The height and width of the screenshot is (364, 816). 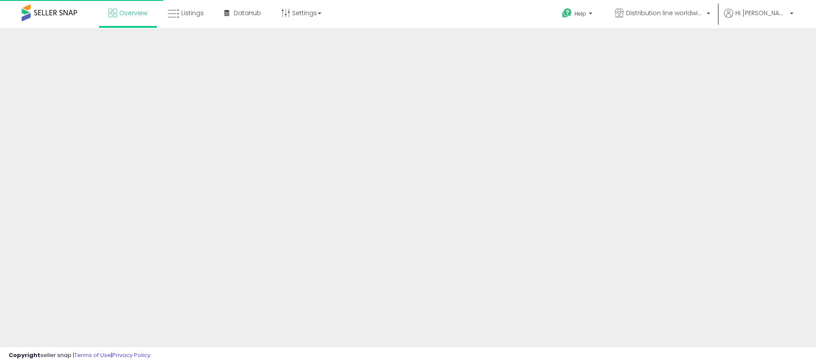 What do you see at coordinates (247, 13) in the screenshot?
I see `span: DataHub` at bounding box center [247, 13].